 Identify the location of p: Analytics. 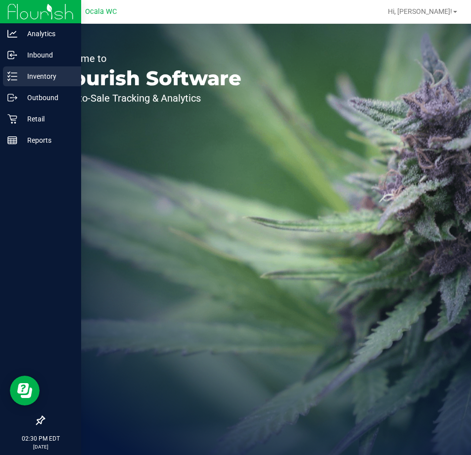
(47, 34).